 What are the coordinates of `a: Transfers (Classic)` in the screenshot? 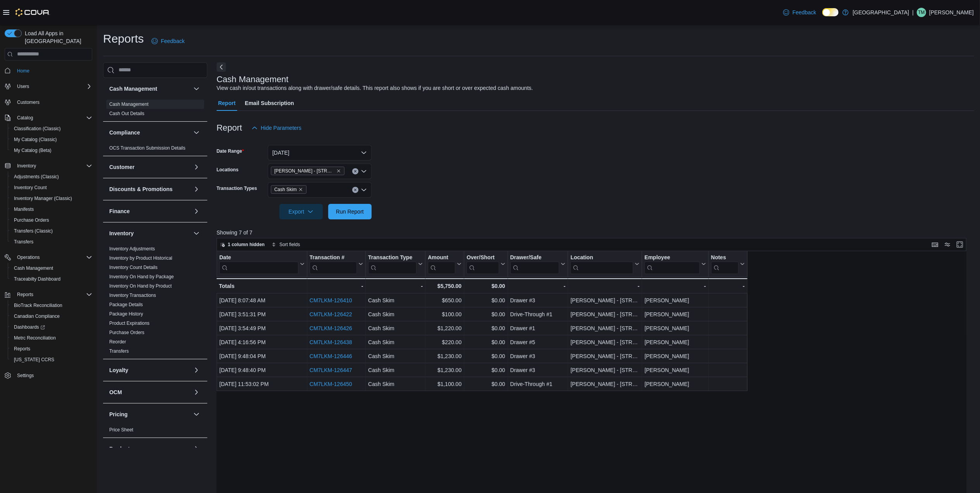 It's located at (33, 231).